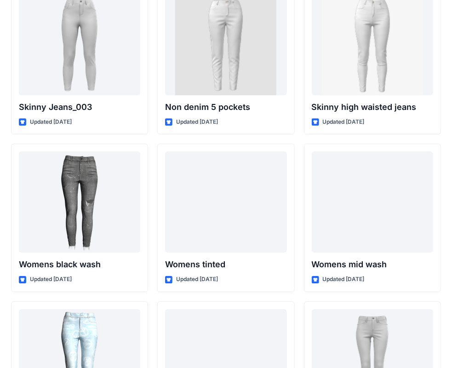 The height and width of the screenshot is (368, 452). Describe the element at coordinates (226, 107) in the screenshot. I see `p: Non denim 5 pockets` at that location.